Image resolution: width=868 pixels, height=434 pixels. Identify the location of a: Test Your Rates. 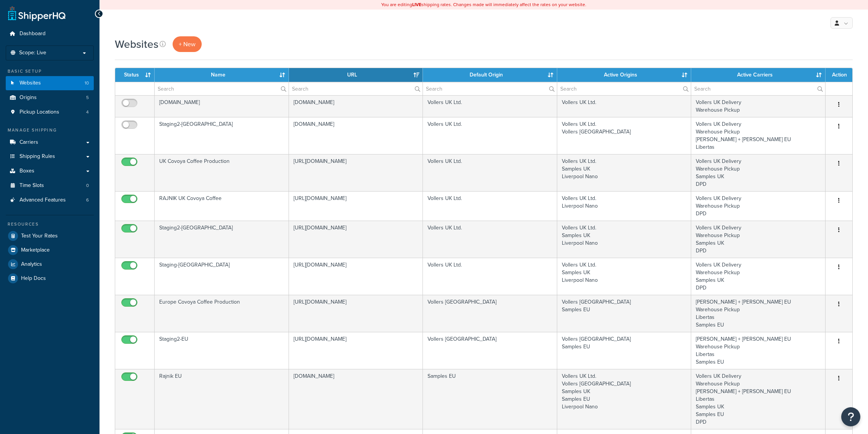
(49, 236).